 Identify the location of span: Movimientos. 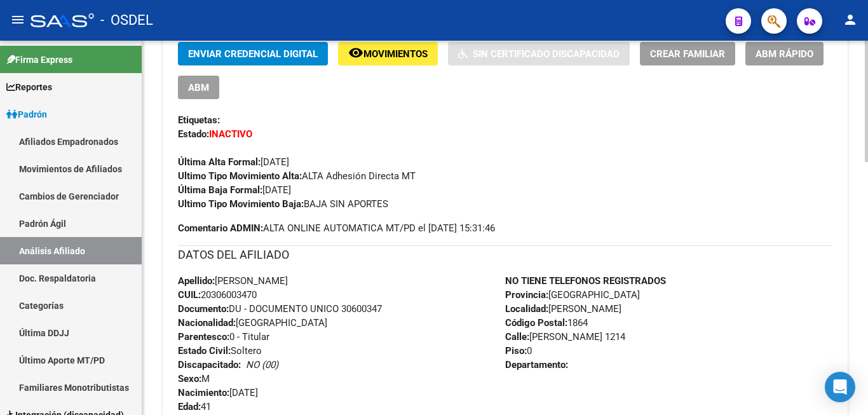
(396, 54).